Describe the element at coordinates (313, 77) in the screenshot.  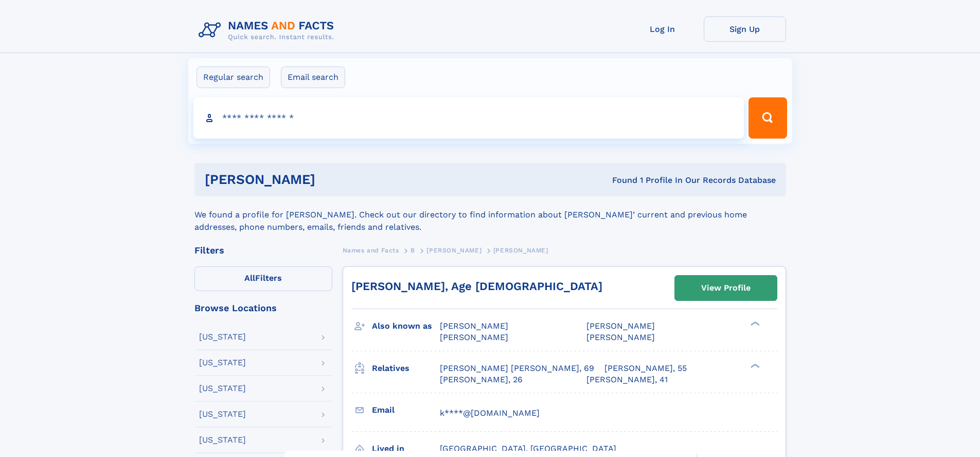
I see `label: Email search` at that location.